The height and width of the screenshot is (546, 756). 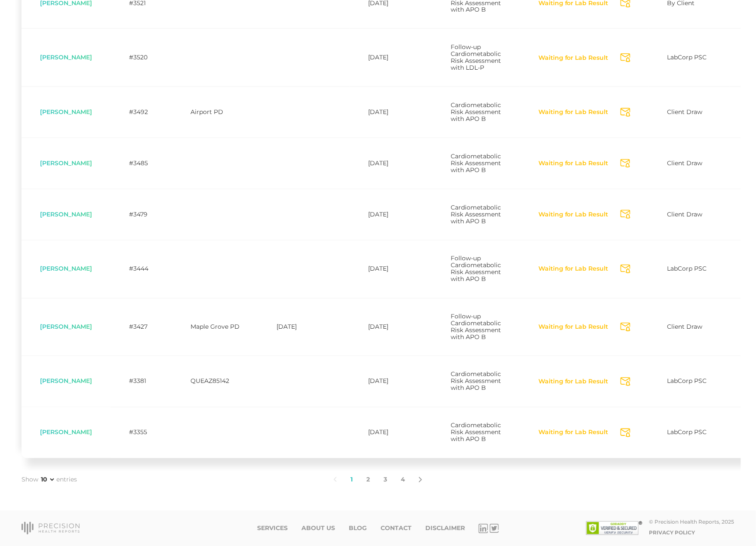 I want to click on td: #3520, so click(x=141, y=57).